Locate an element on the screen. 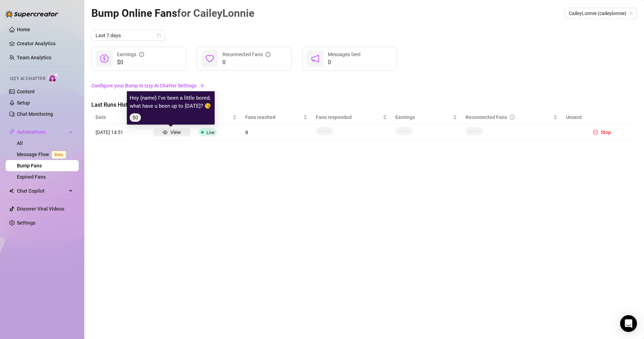 Image resolution: width=644 pixels, height=339 pixels. th: Earnings is located at coordinates (426, 117).